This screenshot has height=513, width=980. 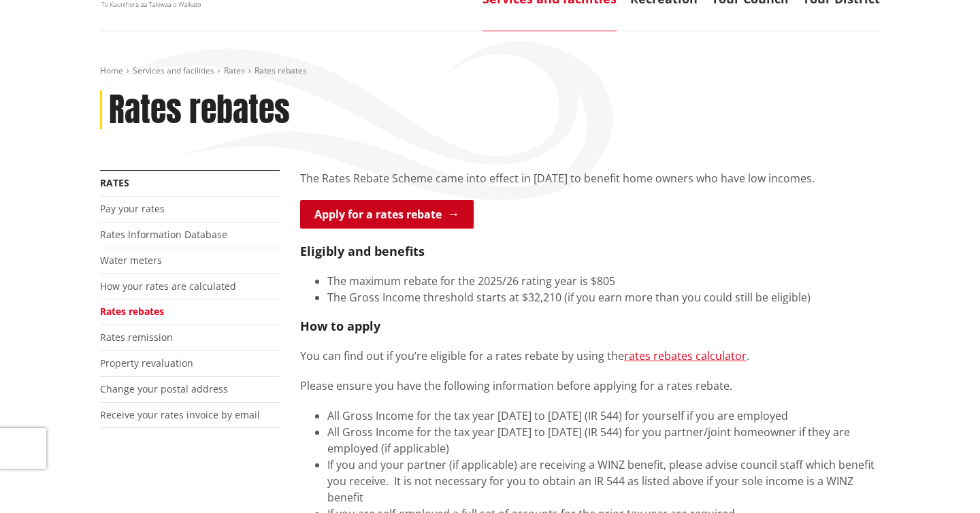 I want to click on a: Rates rebates, so click(x=132, y=311).